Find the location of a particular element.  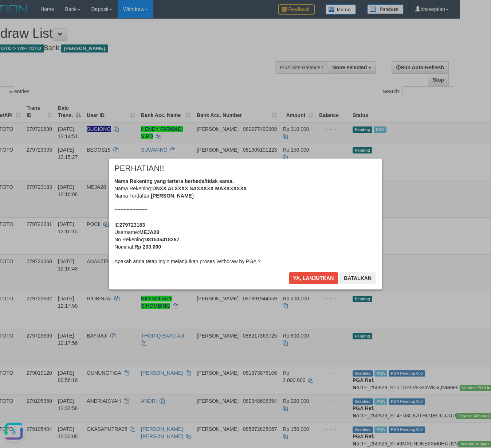

b: DNXX ALXXXX SAXXXXX MAXXXXXXX is located at coordinates (199, 188).